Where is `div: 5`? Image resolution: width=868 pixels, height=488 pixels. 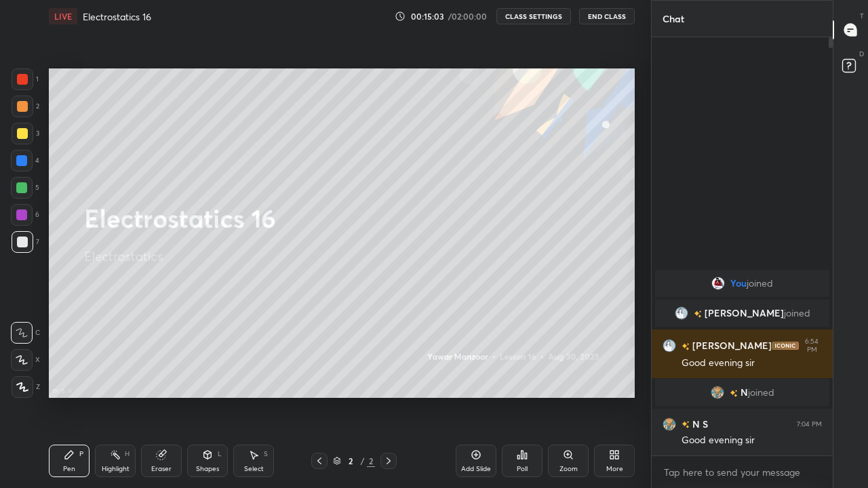 div: 5 is located at coordinates (25, 188).